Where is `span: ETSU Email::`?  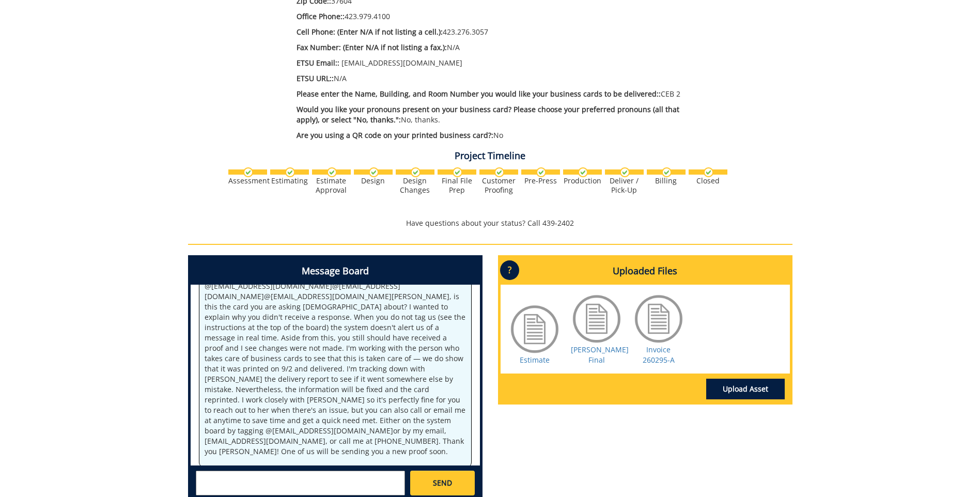 span: ETSU Email:: is located at coordinates (318, 62).